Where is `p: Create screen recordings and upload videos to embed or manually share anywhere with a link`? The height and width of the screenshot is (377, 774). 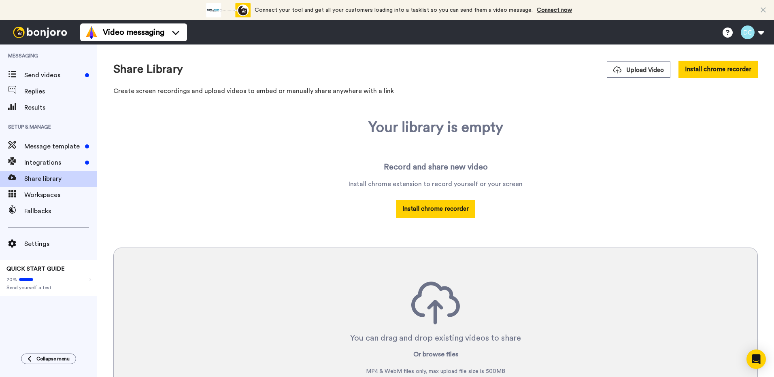
p: Create screen recordings and upload videos to embed or manually share anywhere with a link is located at coordinates (435, 91).